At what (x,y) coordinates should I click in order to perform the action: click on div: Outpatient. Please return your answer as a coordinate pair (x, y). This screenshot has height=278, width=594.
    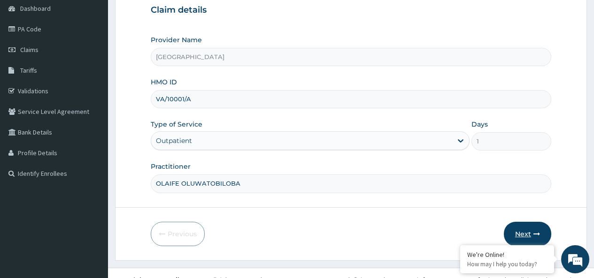
    Looking at the image, I should click on (174, 141).